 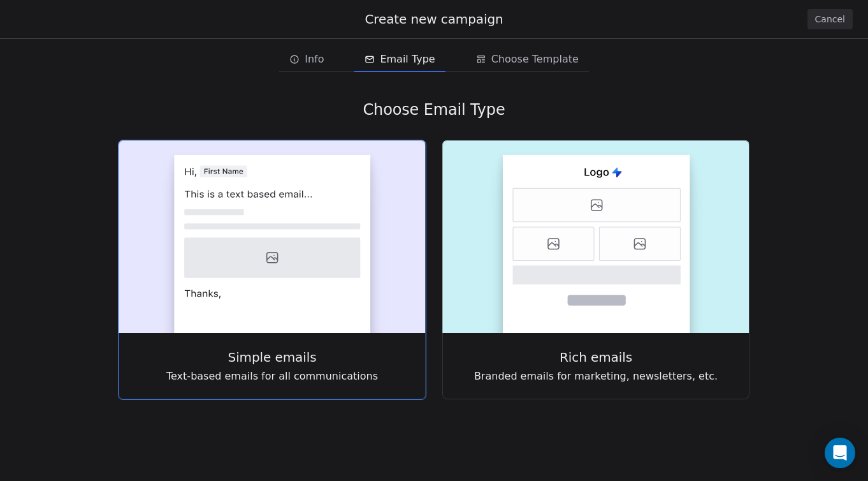 I want to click on span: Info, so click(x=314, y=59).